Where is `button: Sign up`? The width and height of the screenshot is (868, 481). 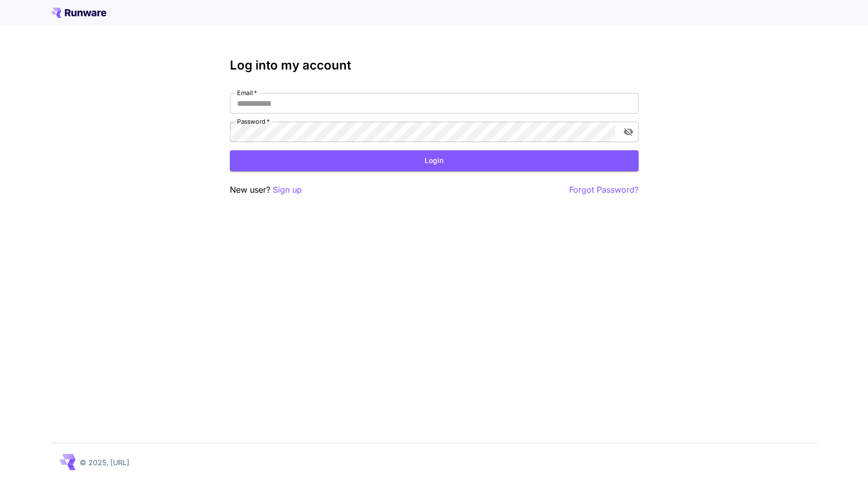 button: Sign up is located at coordinates (287, 189).